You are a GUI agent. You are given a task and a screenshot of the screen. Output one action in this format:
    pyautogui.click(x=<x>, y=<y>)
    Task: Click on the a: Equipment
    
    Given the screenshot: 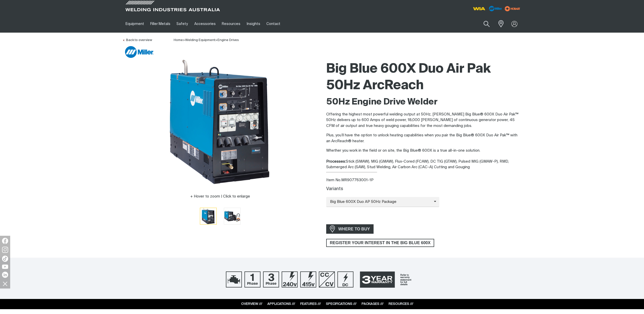 What is the action you would take?
    pyautogui.click(x=135, y=24)
    